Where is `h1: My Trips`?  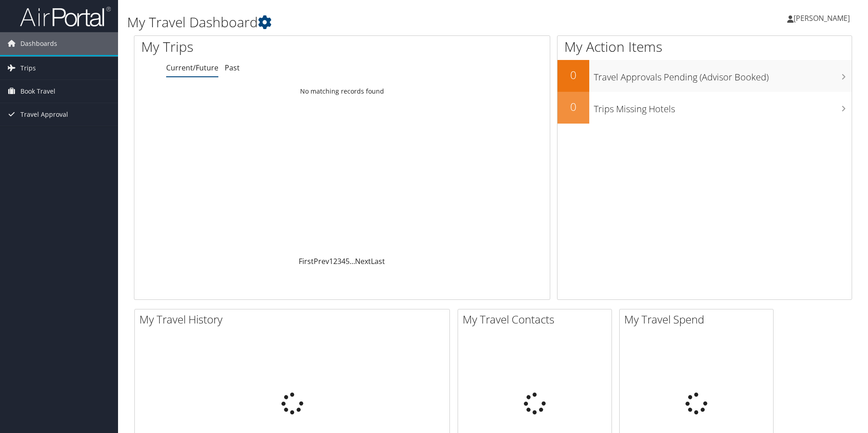
h1: My Trips is located at coordinates (256, 47).